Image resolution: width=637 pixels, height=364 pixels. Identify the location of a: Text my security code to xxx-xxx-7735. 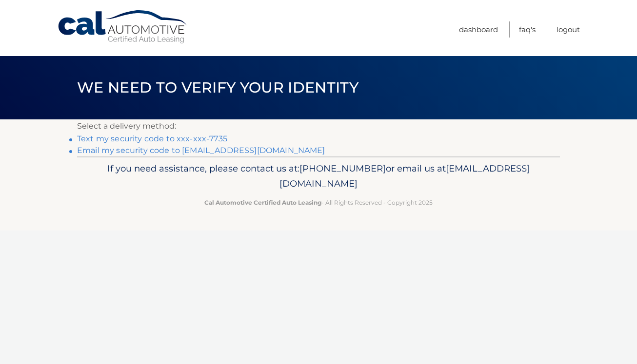
(152, 139).